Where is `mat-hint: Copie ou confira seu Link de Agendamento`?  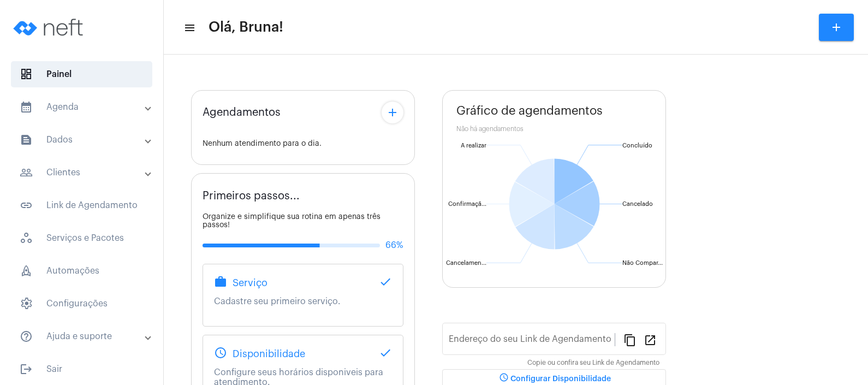
mat-hint: Copie ou confira seu Link de Agendamento is located at coordinates (594, 363).